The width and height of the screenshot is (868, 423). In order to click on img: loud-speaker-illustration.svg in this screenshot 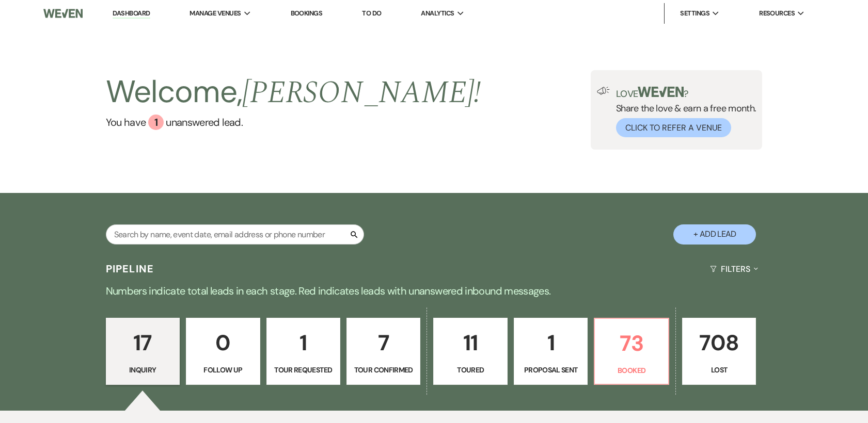, I will do `click(603, 91)`.